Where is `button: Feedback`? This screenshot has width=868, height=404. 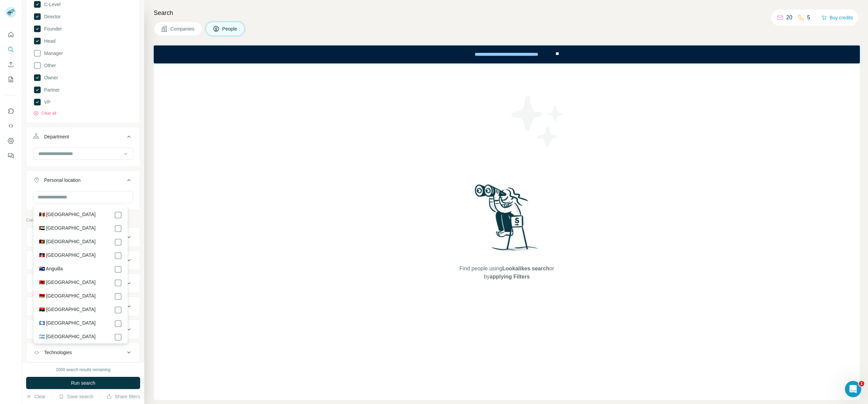 button: Feedback is located at coordinates (11, 156).